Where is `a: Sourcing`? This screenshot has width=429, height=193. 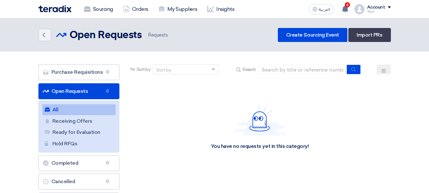
a: Sourcing is located at coordinates (99, 9).